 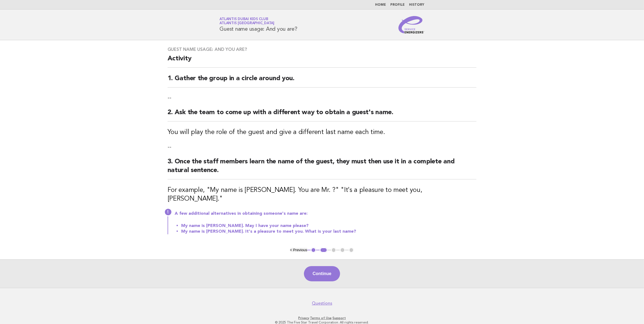 I want to click on a: Questions, so click(x=322, y=303).